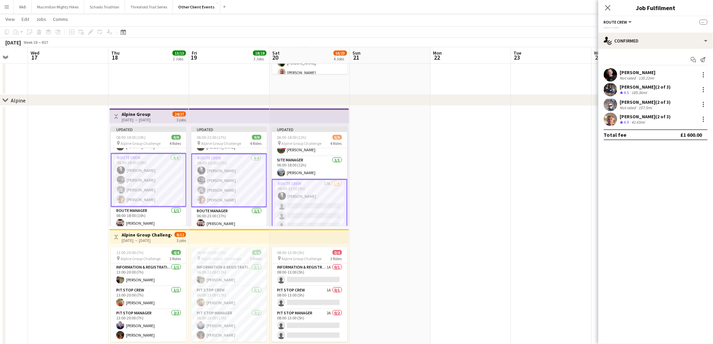 Image resolution: width=713 pixels, height=344 pixels. What do you see at coordinates (179, 53) in the screenshot?
I see `span: 13/13` at bounding box center [179, 53].